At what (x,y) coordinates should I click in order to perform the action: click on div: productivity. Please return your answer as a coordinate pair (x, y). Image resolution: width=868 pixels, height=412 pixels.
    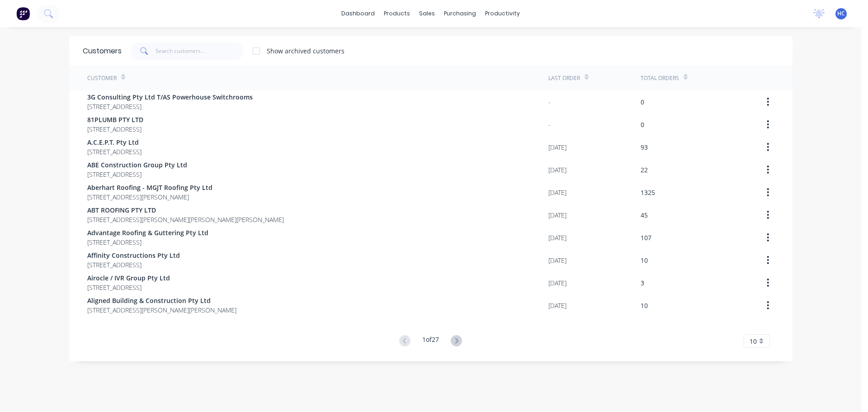
    Looking at the image, I should click on (503, 14).